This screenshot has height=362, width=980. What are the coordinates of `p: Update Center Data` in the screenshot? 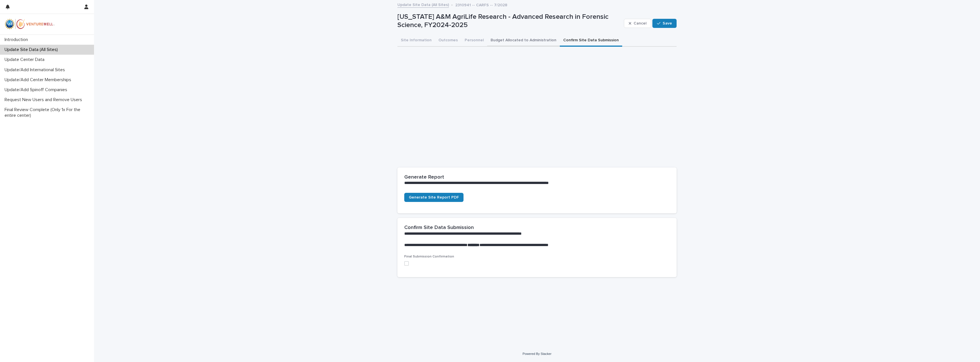 It's located at (25, 60).